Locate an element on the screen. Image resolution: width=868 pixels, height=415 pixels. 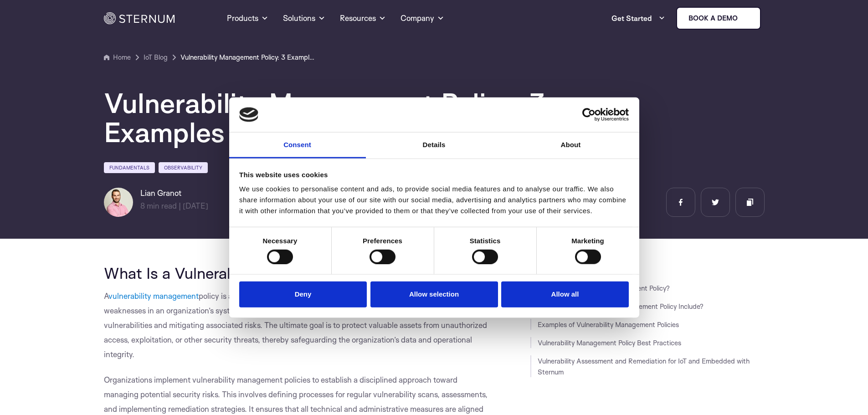
h1: Vulnerability Management Policy: 3 Examples and 6 Best Practices is located at coordinates (377, 118).